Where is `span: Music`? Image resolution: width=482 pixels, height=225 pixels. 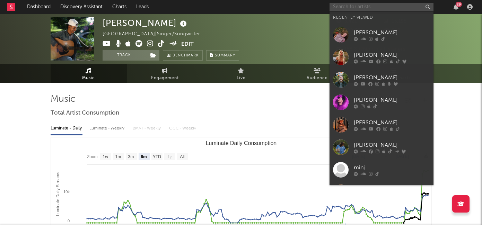
span: Music is located at coordinates (88, 78).